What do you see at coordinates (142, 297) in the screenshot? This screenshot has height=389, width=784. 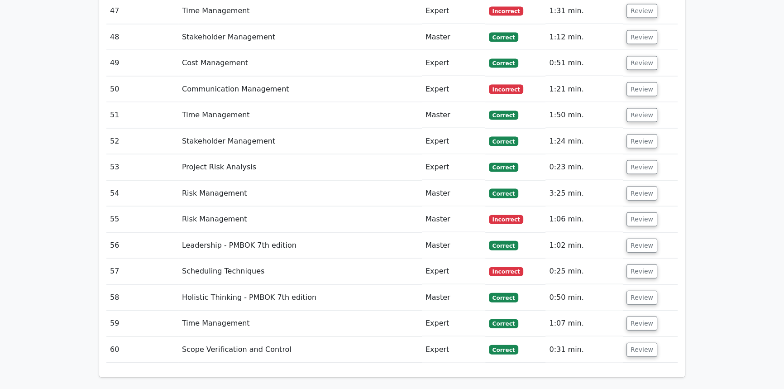 I see `td: 58` at bounding box center [142, 297].